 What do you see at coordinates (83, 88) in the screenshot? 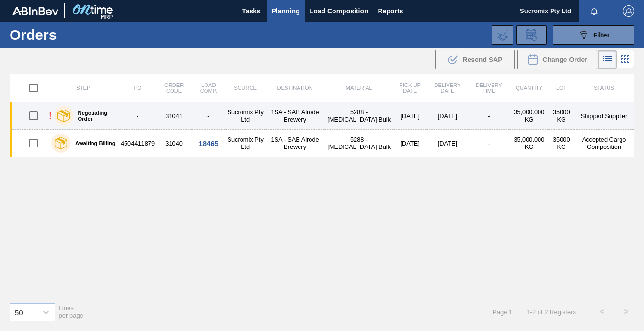
I see `span: Step` at bounding box center [83, 88].